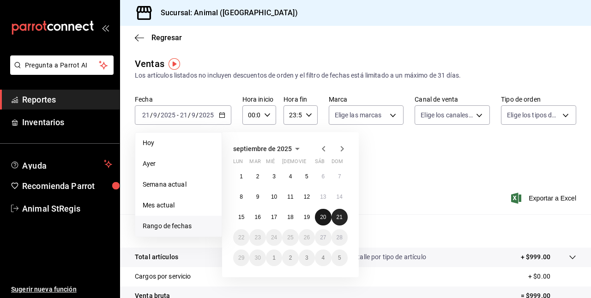  Describe the element at coordinates (257, 217) in the screenshot. I see `button: 16 de septiembre de 2025` at that location.